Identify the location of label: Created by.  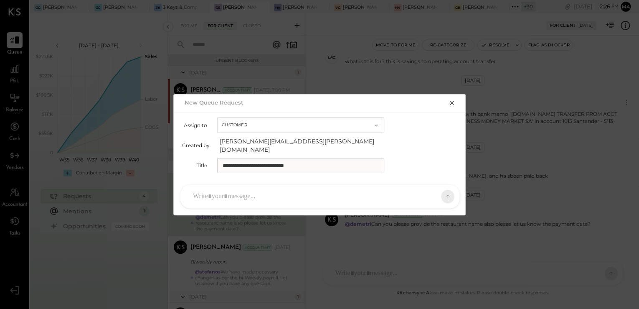
(196, 145).